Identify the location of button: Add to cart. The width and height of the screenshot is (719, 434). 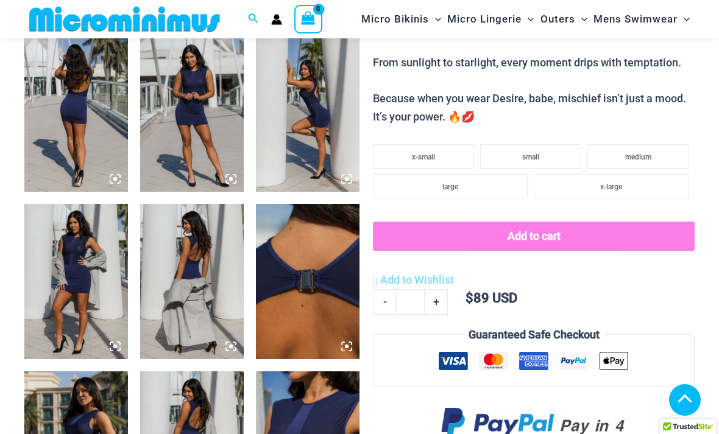
(534, 236).